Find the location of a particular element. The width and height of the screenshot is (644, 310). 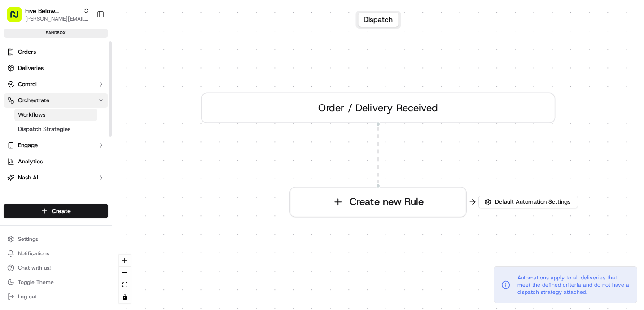

a: Dispatch Strategies is located at coordinates (56, 129).